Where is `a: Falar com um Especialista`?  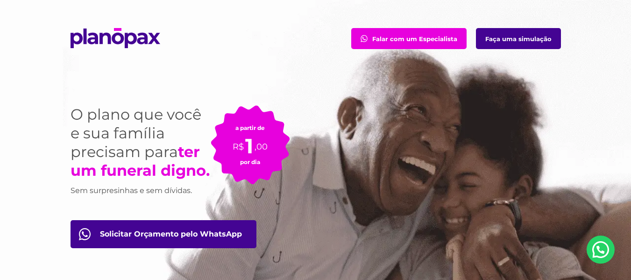 a: Falar com um Especialista is located at coordinates (409, 38).